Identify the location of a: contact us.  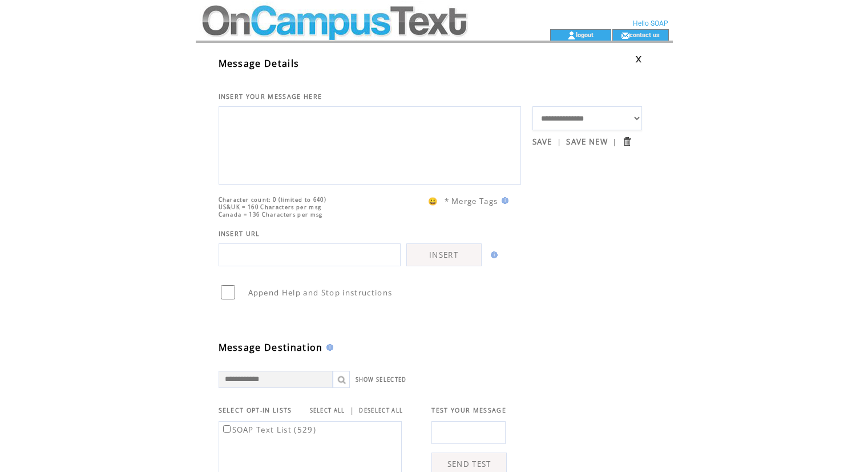
(644, 35).